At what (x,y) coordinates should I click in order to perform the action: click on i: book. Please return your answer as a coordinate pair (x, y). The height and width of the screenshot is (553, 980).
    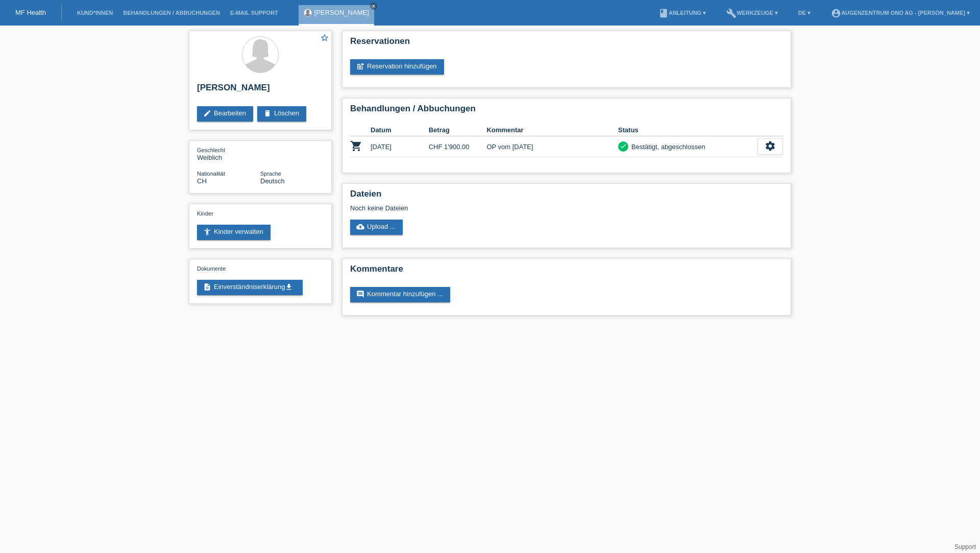
    Looking at the image, I should click on (664, 14).